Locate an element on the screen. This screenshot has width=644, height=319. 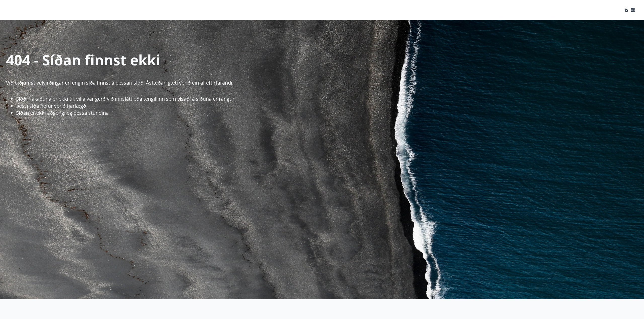
button: ÍS is located at coordinates (630, 10).